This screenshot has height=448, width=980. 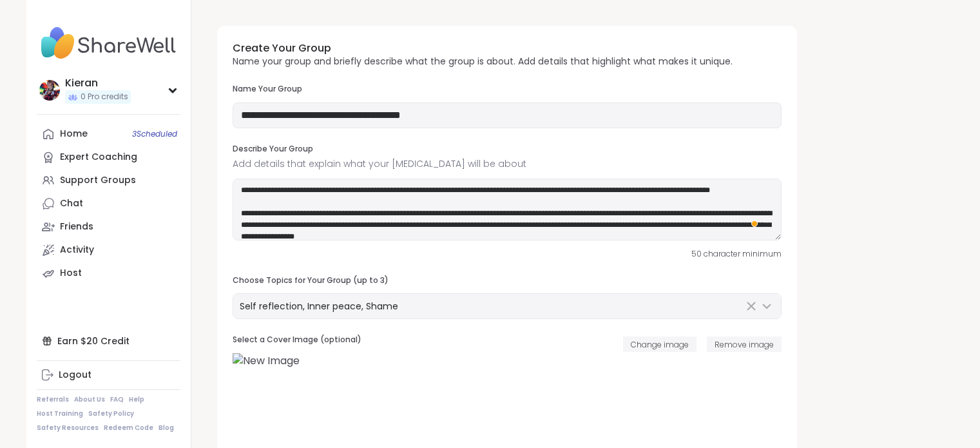 What do you see at coordinates (89, 399) in the screenshot?
I see `a: About Us` at bounding box center [89, 399].